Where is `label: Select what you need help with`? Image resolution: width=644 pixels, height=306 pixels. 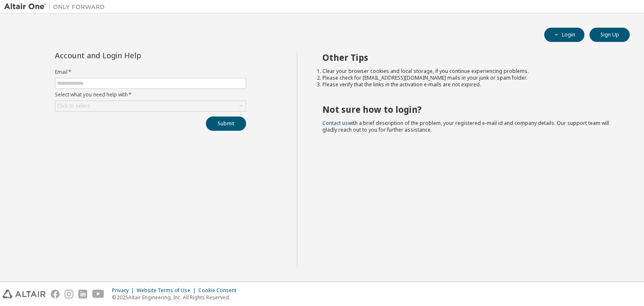
label: Select what you need help with is located at coordinates (150, 95).